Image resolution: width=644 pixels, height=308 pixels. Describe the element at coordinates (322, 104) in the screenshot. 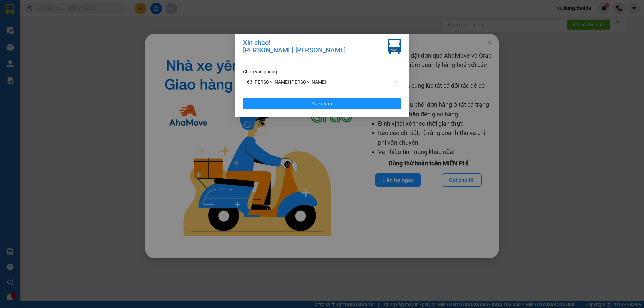

I see `span: Xác nhận` at that location.